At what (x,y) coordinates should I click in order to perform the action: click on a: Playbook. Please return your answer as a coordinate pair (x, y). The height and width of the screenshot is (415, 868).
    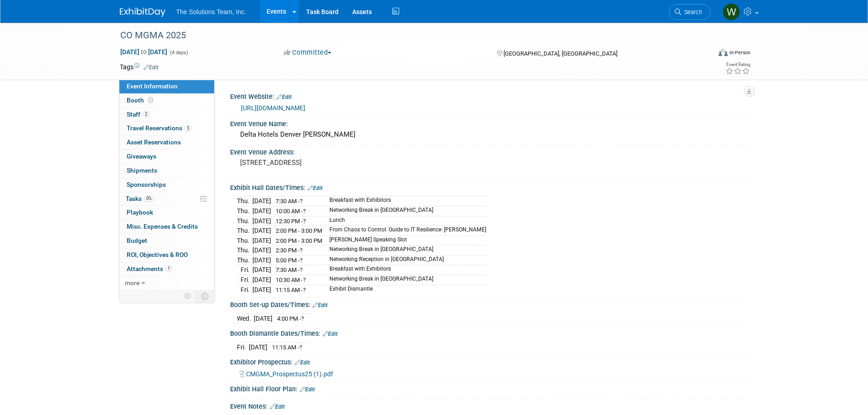
    Looking at the image, I should click on (167, 213).